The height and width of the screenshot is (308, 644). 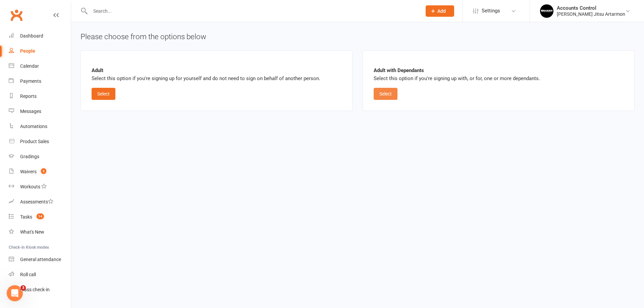 What do you see at coordinates (399, 71) in the screenshot?
I see `strong: Adult with Dependants` at bounding box center [399, 71].